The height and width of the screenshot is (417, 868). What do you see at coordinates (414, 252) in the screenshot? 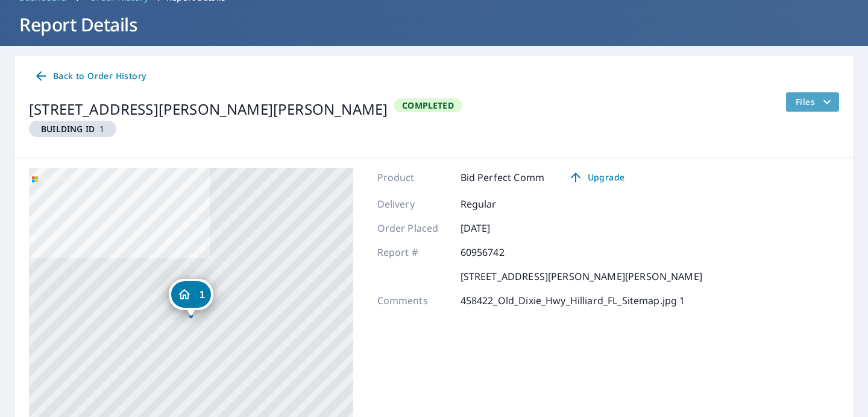
I see `p: Report #` at bounding box center [414, 252].